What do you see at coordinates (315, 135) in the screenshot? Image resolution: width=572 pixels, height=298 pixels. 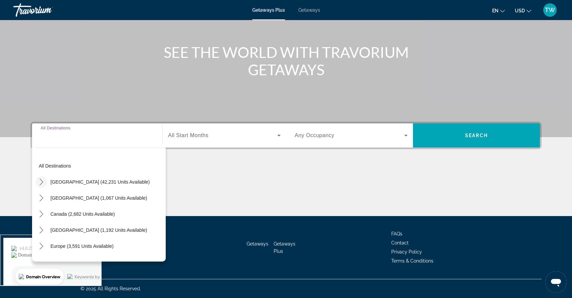 I see `span: Any Occupancy` at bounding box center [315, 135].